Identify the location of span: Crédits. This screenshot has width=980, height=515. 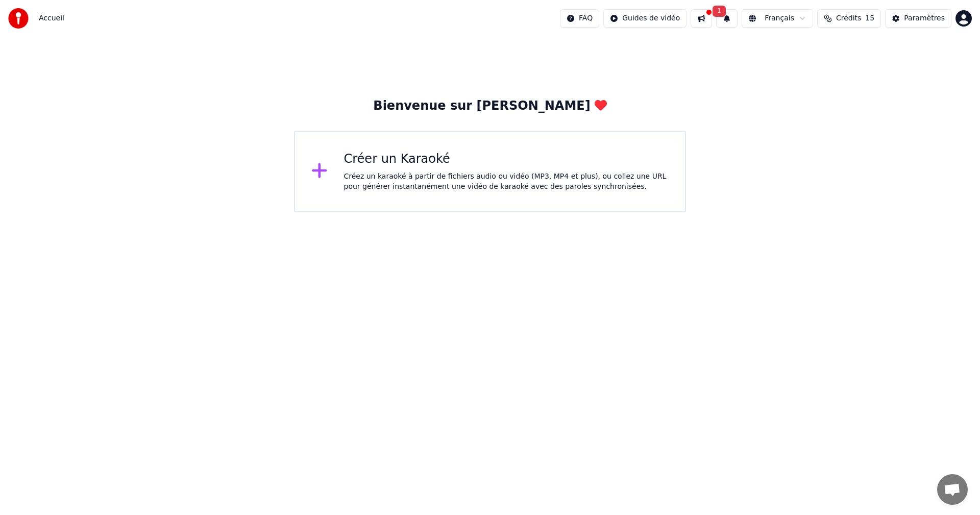
(848, 18).